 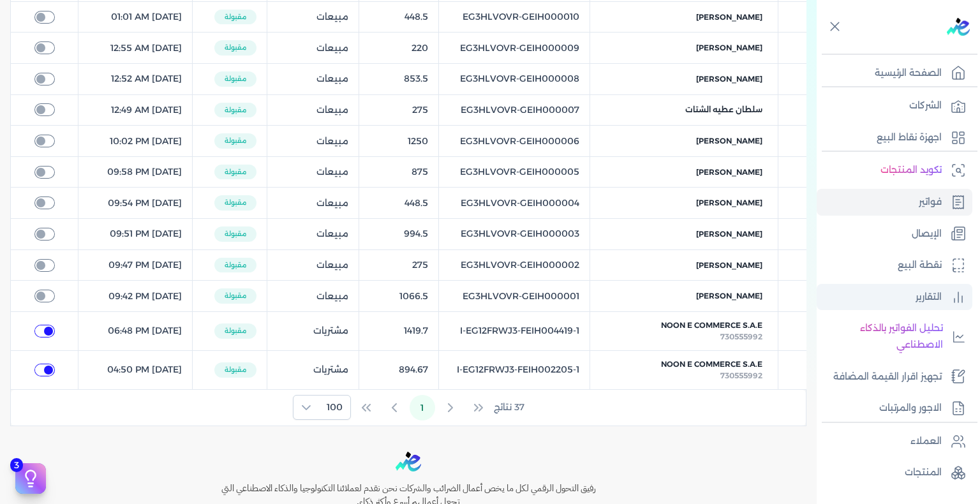 I want to click on a: المنتجات, so click(x=894, y=472).